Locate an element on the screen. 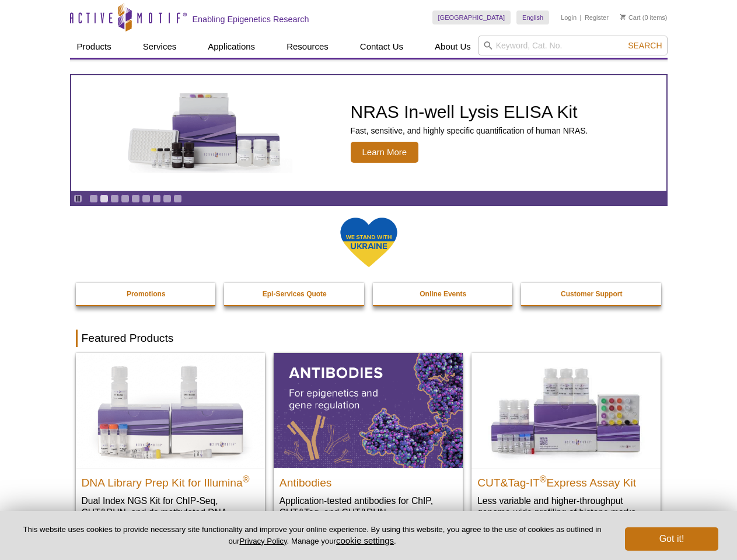  span: Learn More is located at coordinates (384, 152).